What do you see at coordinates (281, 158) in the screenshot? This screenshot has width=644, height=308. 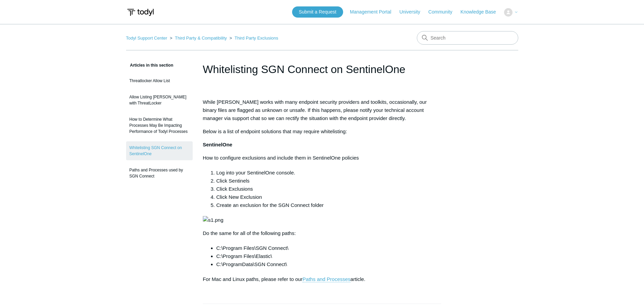 I see `span: How to configure exclusions and include them in SentinelOne policies` at bounding box center [281, 158].